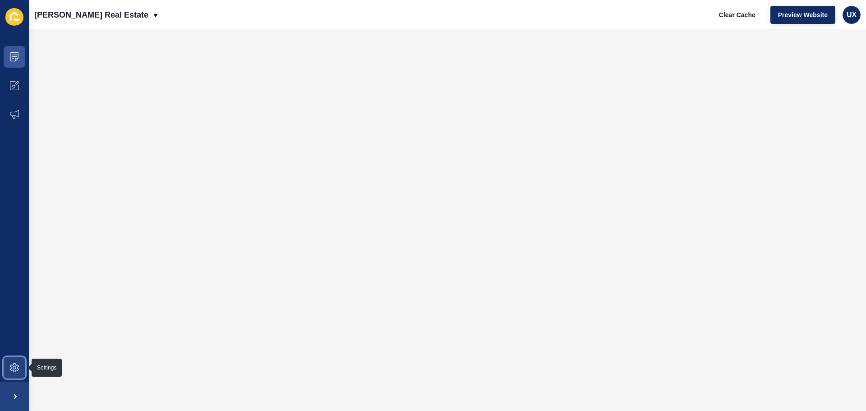 Image resolution: width=866 pixels, height=411 pixels. Describe the element at coordinates (737, 15) in the screenshot. I see `button: Clear Cache` at that location.